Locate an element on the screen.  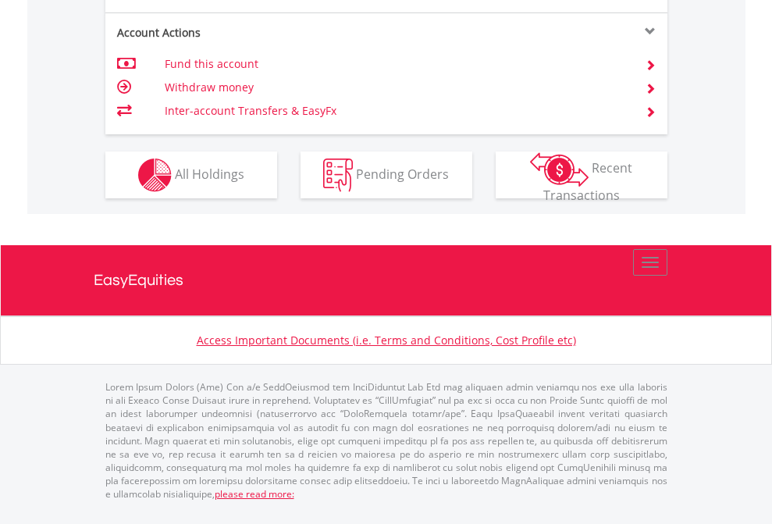
button: Recent Transactions is located at coordinates (581, 175).